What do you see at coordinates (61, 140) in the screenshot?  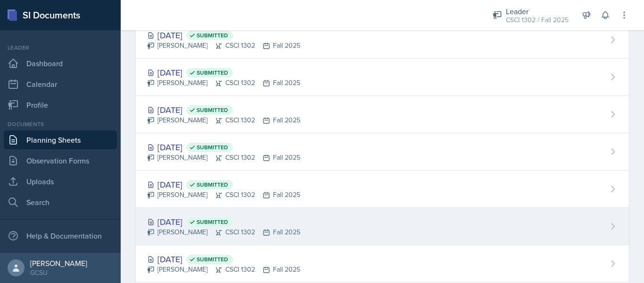 I see `a: Planning Sheets` at bounding box center [61, 140].